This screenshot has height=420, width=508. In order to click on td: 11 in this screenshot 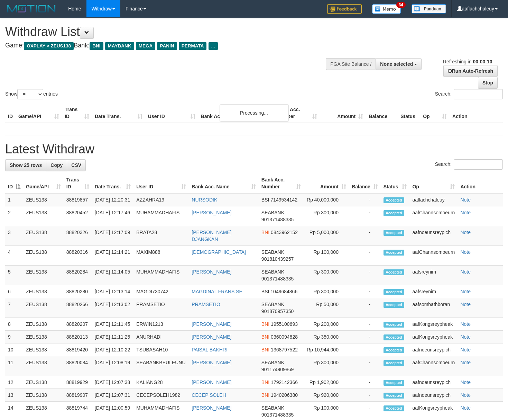, I will do `click(15, 365)`.